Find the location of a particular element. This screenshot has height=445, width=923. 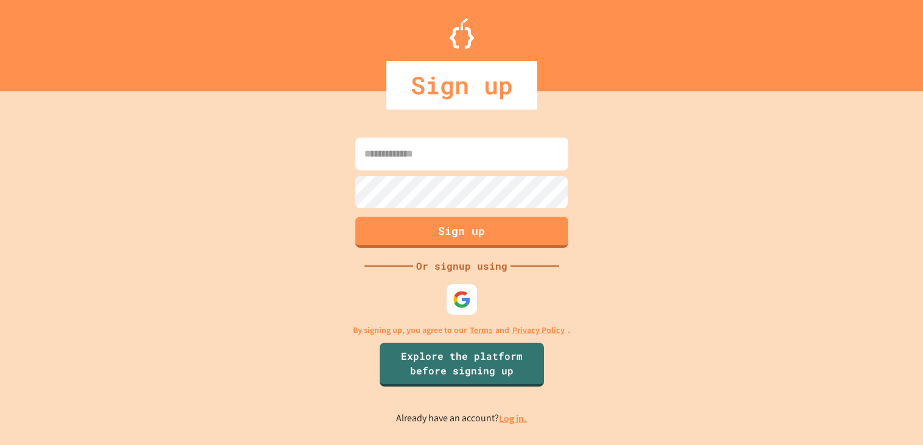

div: Or signup using is located at coordinates (462, 266).